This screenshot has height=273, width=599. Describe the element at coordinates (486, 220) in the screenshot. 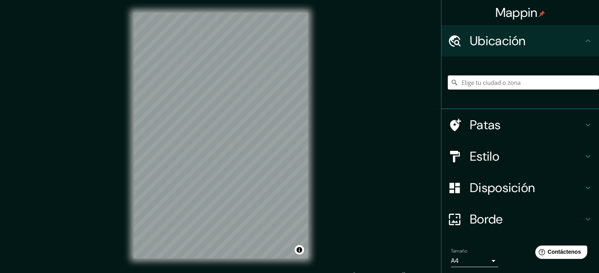

I see `font: Borde` at that location.